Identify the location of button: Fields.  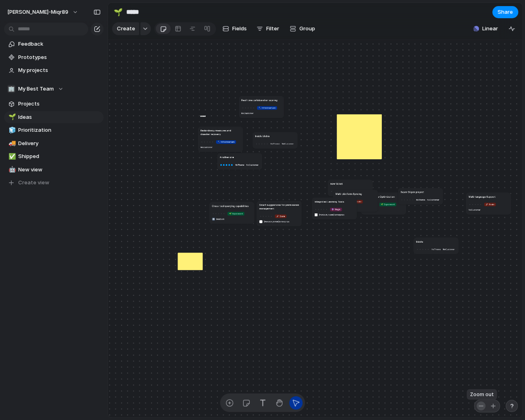
(234, 29).